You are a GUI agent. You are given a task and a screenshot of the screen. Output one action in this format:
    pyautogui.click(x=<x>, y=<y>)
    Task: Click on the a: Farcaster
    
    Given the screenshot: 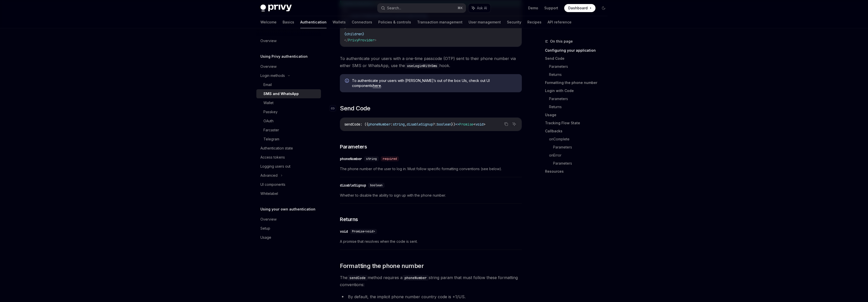 What is the action you would take?
    pyautogui.click(x=289, y=130)
    